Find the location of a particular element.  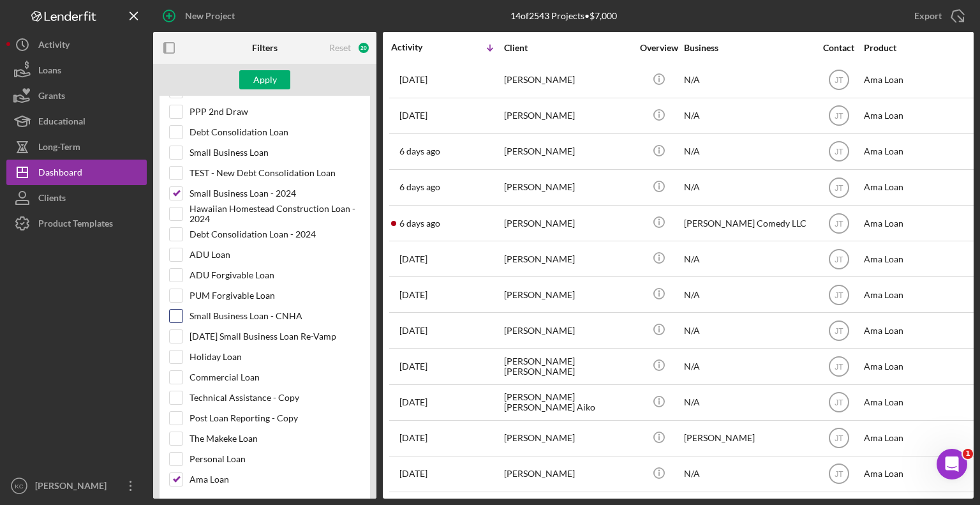

div: Long-Term is located at coordinates (59, 148).